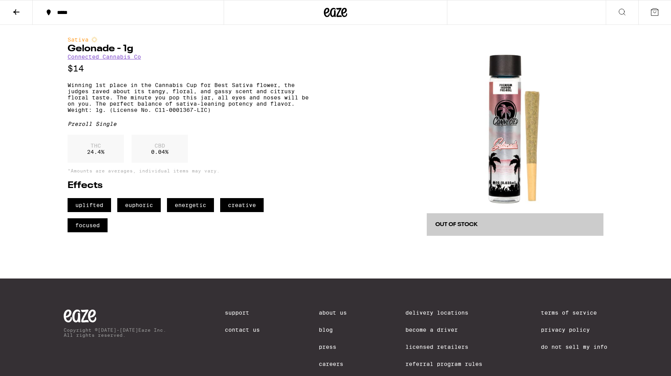 Image resolution: width=671 pixels, height=376 pixels. I want to click on div: Preroll Single, so click(188, 124).